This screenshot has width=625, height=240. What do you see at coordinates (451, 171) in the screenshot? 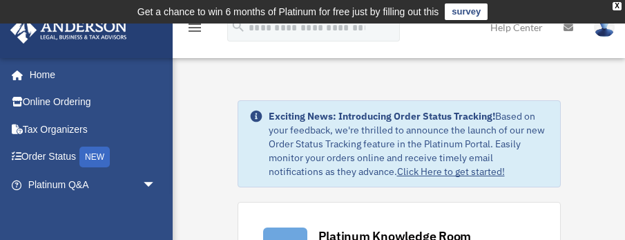
I see `a: Click Here to get started!` at bounding box center [451, 171].